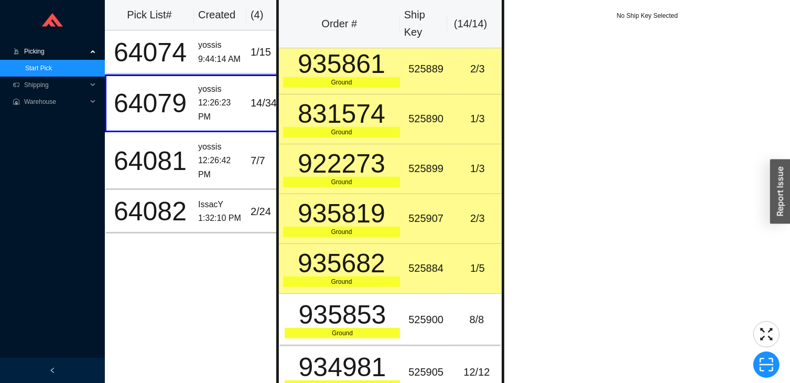 The image size is (790, 383). What do you see at coordinates (767, 334) in the screenshot?
I see `span: fullscreen` at bounding box center [767, 334].